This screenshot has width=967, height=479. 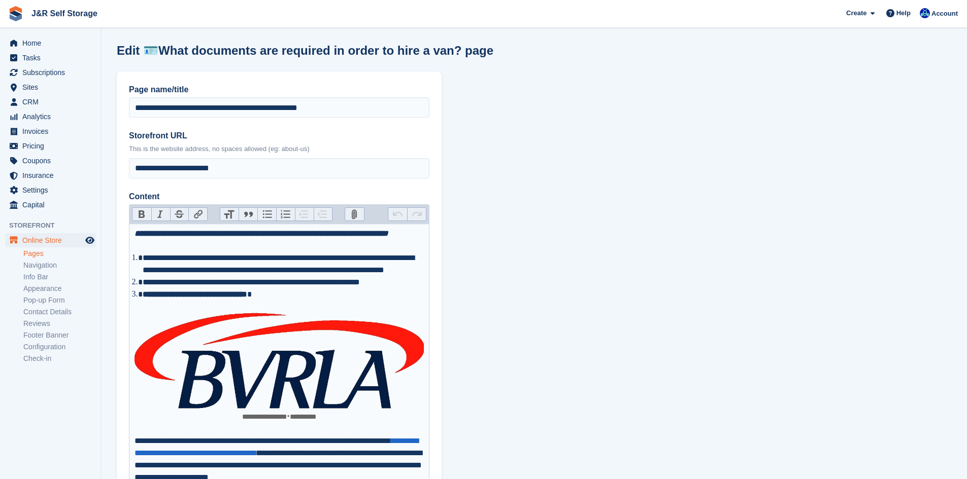 I want to click on label: Content, so click(x=279, y=197).